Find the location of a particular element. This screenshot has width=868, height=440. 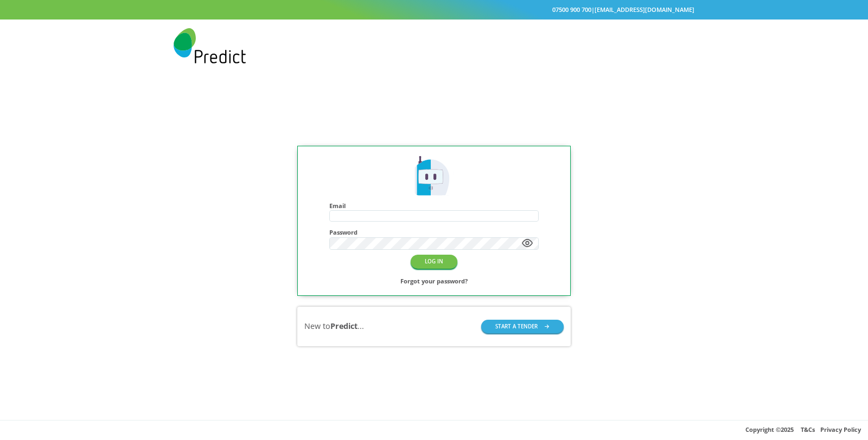

h4: Email is located at coordinates (434, 205).